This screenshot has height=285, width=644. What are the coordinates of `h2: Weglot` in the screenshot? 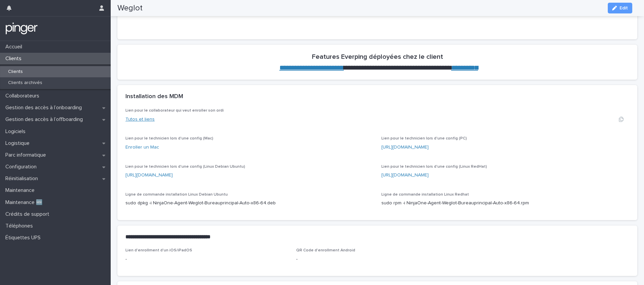 It's located at (130, 8).